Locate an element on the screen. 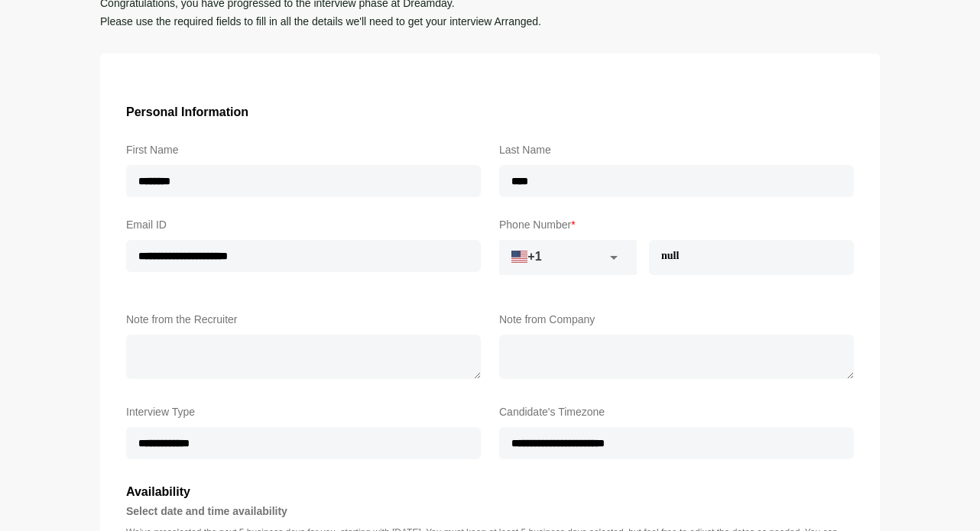 This screenshot has height=531, width=980. label: Last Name is located at coordinates (676, 149).